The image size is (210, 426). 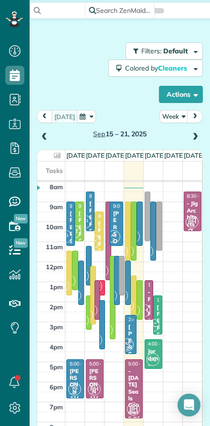 I want to click on span: Tasks, so click(x=54, y=171).